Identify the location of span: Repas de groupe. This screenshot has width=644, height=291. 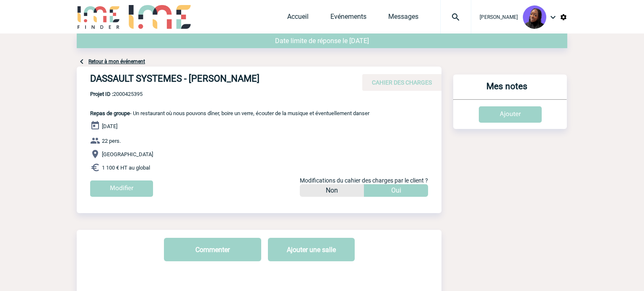
(110, 113).